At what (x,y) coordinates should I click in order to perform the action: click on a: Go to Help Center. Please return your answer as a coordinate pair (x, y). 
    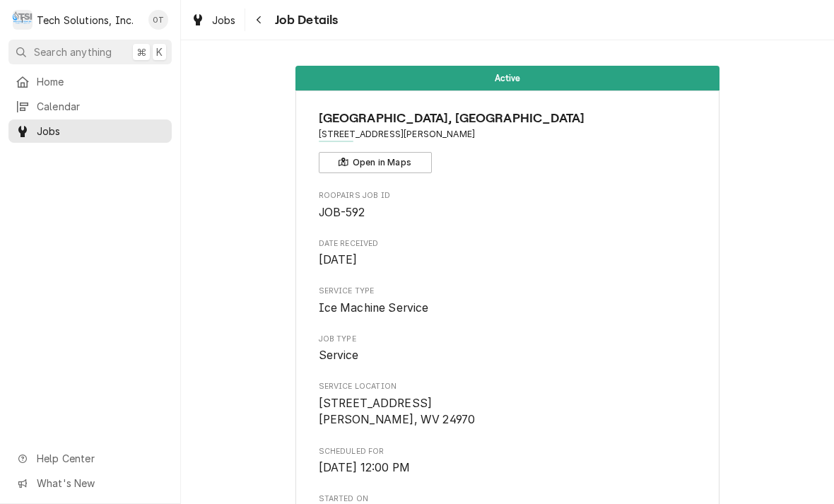
    Looking at the image, I should click on (89, 458).